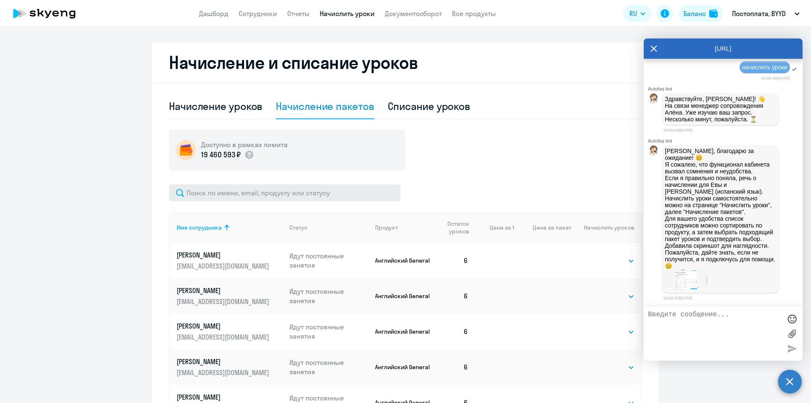 Image resolution: width=811 pixels, height=403 pixels. I want to click on button: RU, so click(638, 14).